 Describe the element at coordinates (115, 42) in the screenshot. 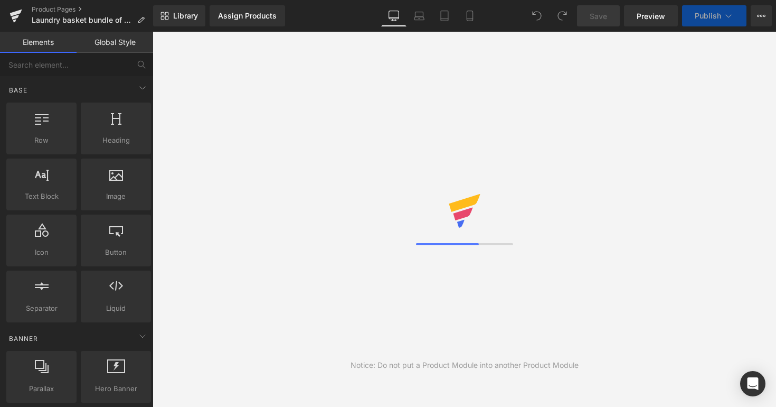

I see `a: Global Style` at that location.